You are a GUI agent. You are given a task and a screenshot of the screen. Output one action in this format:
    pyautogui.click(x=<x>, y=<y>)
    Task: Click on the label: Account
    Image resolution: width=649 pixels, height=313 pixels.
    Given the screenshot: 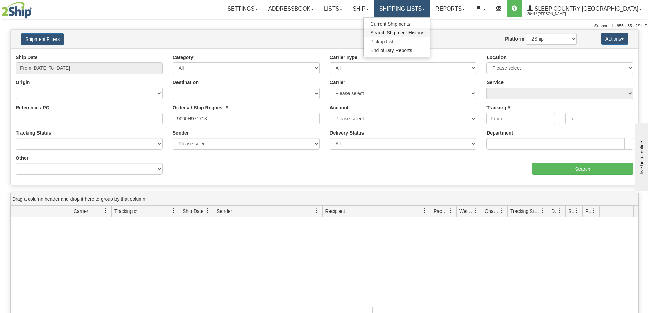 What is the action you would take?
    pyautogui.click(x=339, y=108)
    